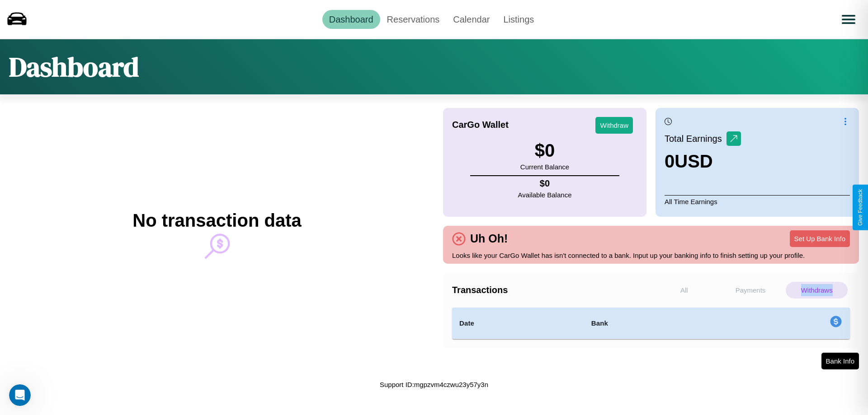 Image resolution: width=868 pixels, height=415 pixels. I want to click on h4: CarGo Wallet, so click(480, 124).